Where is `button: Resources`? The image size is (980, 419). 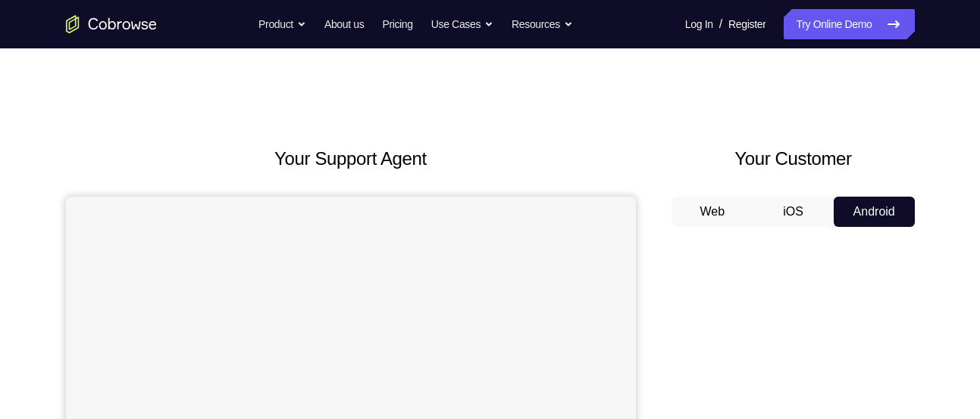
button: Resources is located at coordinates (542, 25).